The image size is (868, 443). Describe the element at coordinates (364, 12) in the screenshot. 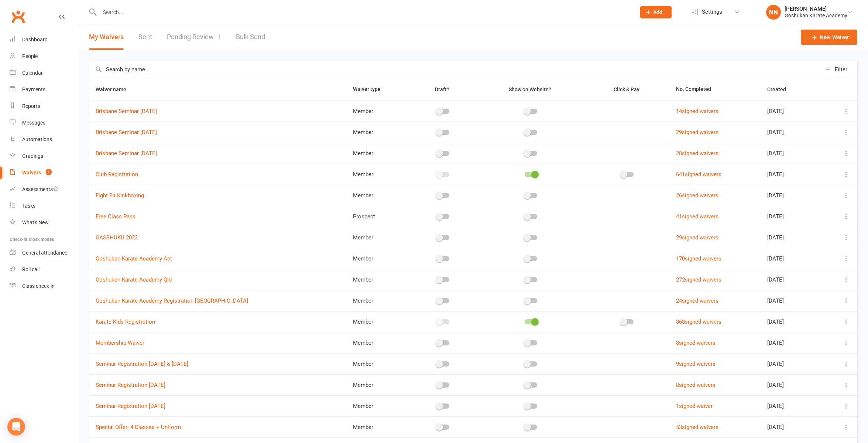

I see `input: Search...` at that location.